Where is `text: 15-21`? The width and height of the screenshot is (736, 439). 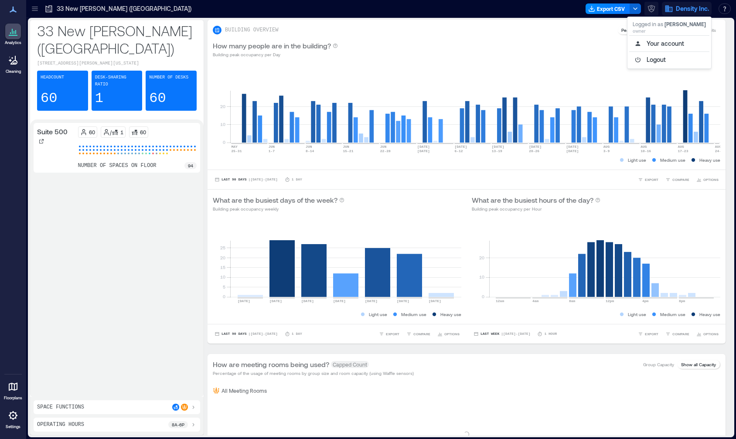 text: 15-21 is located at coordinates (348, 151).